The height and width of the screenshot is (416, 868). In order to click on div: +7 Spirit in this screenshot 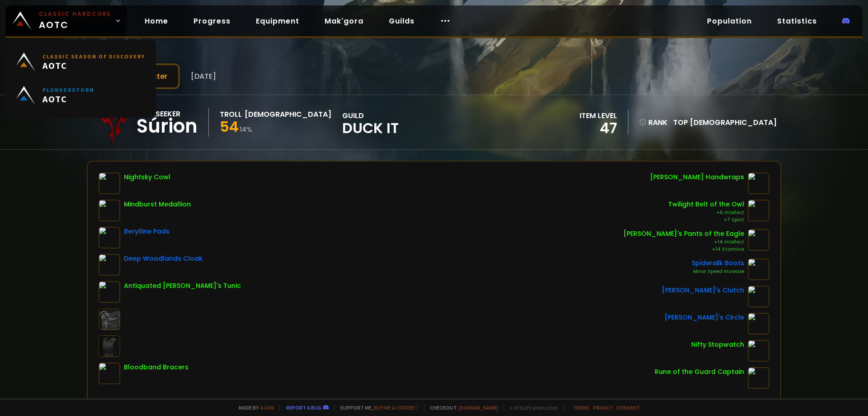, I will do `click(706, 219)`.